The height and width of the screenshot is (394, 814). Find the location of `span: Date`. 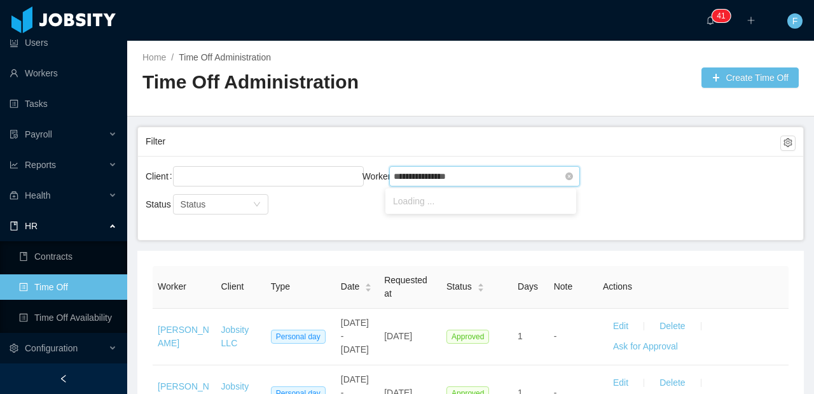

span: Date is located at coordinates (350, 286).